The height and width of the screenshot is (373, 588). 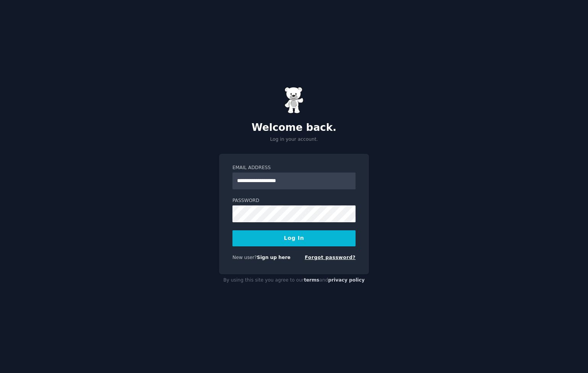 What do you see at coordinates (294, 100) in the screenshot?
I see `img: Gummy Bear` at bounding box center [294, 100].